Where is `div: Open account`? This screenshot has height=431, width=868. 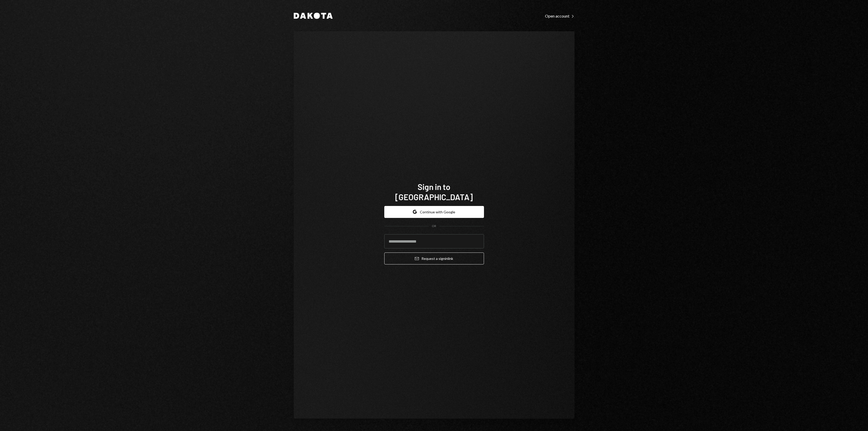 div: Open account is located at coordinates (559, 16).